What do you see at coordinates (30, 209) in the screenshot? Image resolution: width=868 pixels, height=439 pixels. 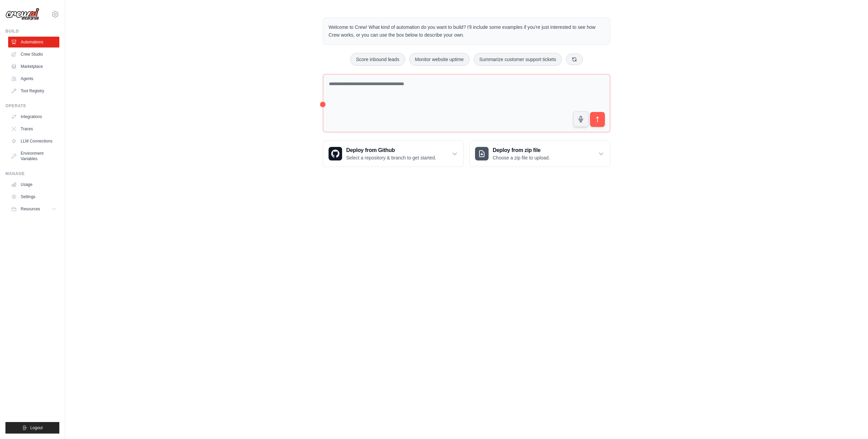 I see `span: Resources` at bounding box center [30, 209].